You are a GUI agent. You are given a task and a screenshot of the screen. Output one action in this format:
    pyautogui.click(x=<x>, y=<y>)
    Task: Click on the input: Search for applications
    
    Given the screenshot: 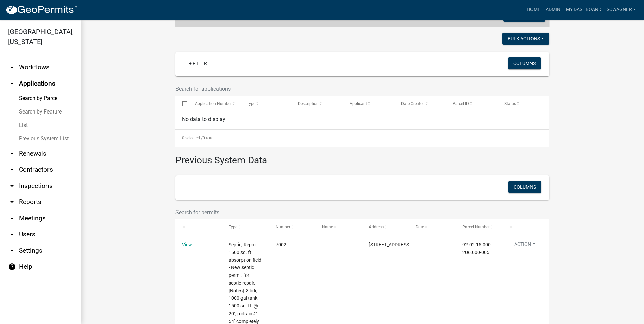 What is the action you would take?
    pyautogui.click(x=330, y=89)
    